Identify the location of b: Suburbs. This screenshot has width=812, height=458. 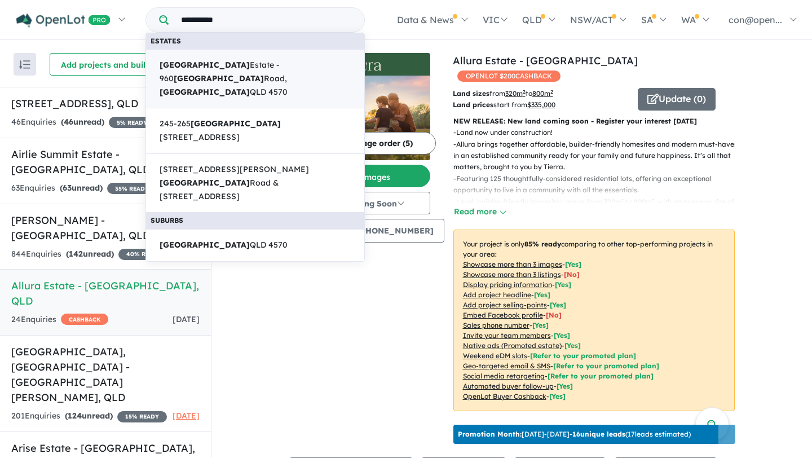
(167, 220).